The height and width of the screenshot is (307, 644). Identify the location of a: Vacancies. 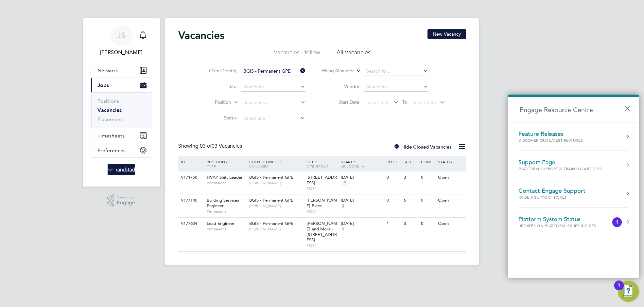
(109, 110).